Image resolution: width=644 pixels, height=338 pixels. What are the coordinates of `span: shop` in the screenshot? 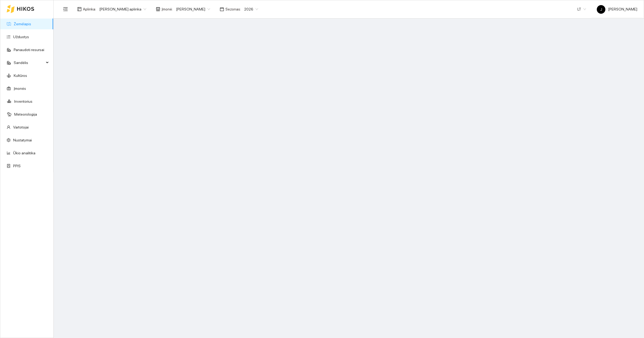 It's located at (158, 9).